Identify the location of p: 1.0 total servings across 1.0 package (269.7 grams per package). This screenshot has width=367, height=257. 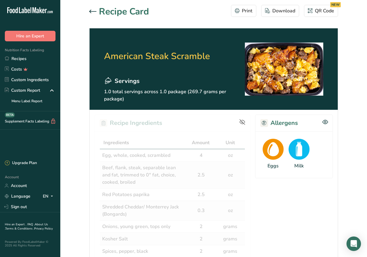
(174, 95).